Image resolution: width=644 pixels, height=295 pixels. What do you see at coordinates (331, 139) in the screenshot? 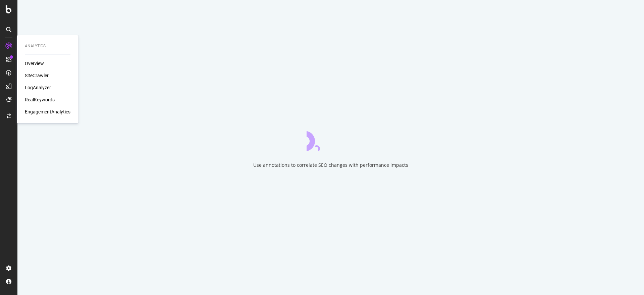
I see `div: animation` at bounding box center [331, 139].